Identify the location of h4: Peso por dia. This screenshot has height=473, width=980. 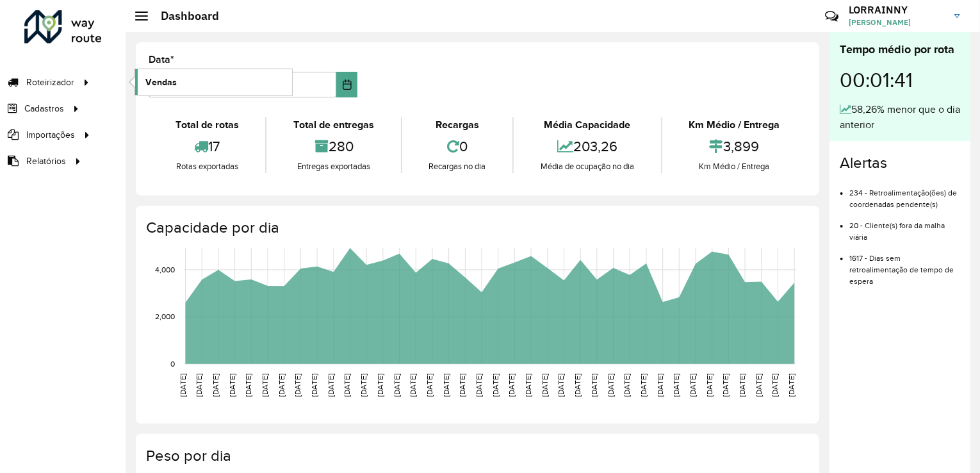
(476, 455).